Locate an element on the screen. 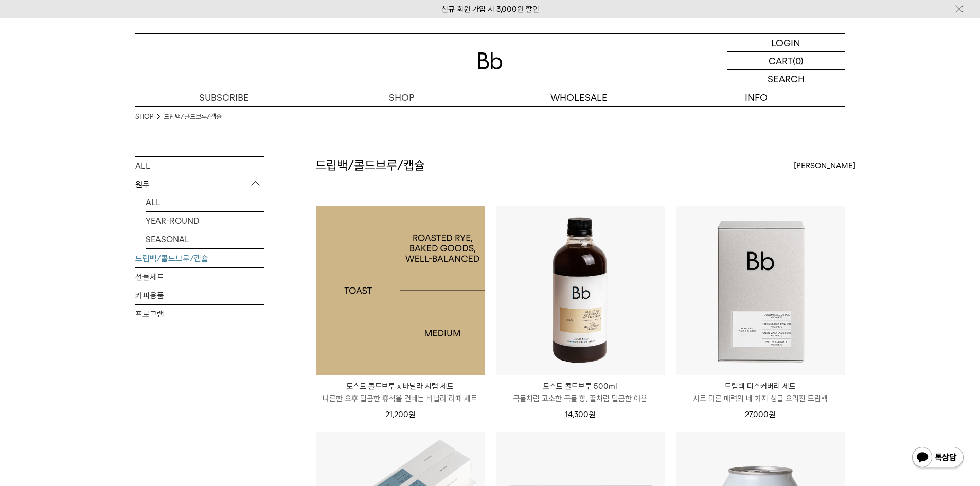  a: 토스트 콜드브루 500ml 곡물처럼 고소한 곡물 향, 꿀처럼 달콤한 여운 is located at coordinates (580, 392).